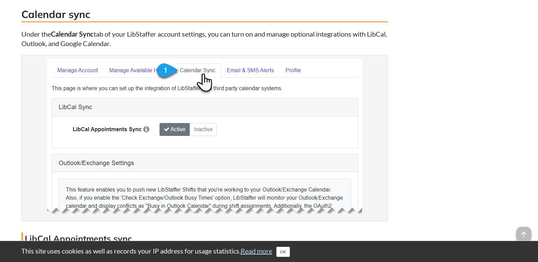 The height and width of the screenshot is (262, 538). I want to click on img: The Calendar Sync tab, so click(205, 138).